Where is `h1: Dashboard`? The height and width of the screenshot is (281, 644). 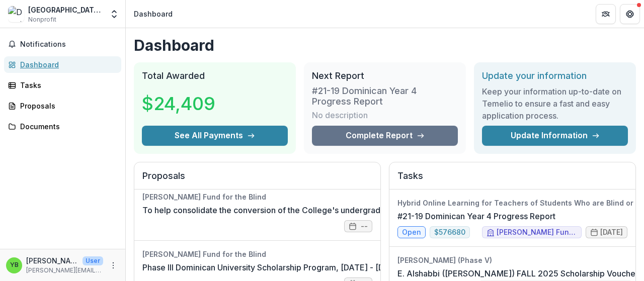
h1: Dashboard is located at coordinates (385, 45).